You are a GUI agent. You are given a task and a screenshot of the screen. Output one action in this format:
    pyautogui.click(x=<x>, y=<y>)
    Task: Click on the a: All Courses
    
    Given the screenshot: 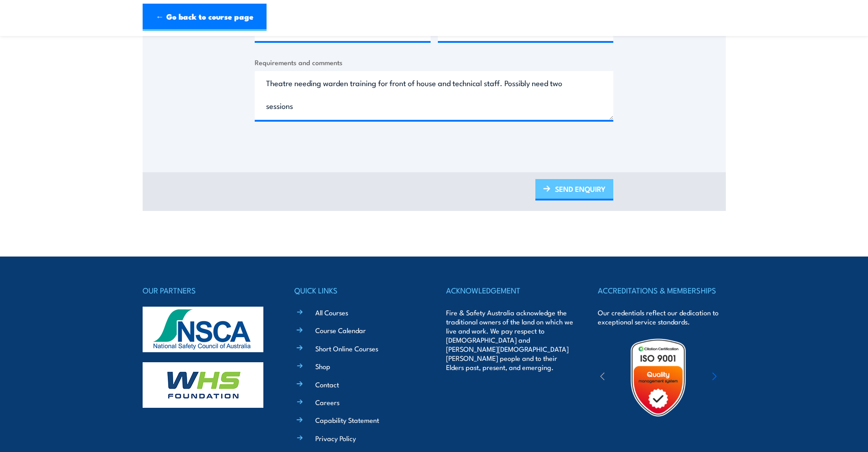 What is the action you would take?
    pyautogui.click(x=332, y=312)
    